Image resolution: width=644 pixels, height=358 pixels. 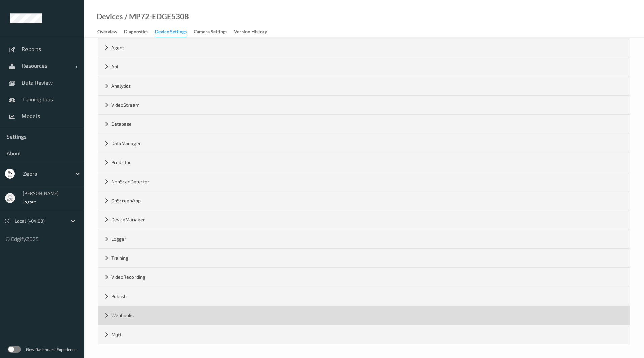 What do you see at coordinates (364, 67) in the screenshot?
I see `div: Api` at bounding box center [364, 67].